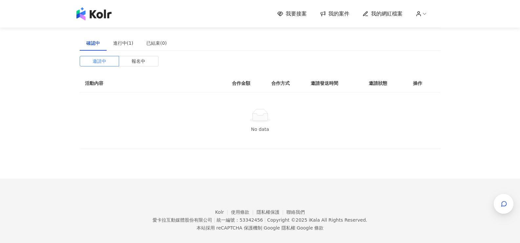 This screenshot has height=243, width=520. What do you see at coordinates (292, 14) in the screenshot?
I see `a: 我要接案` at bounding box center [292, 14].